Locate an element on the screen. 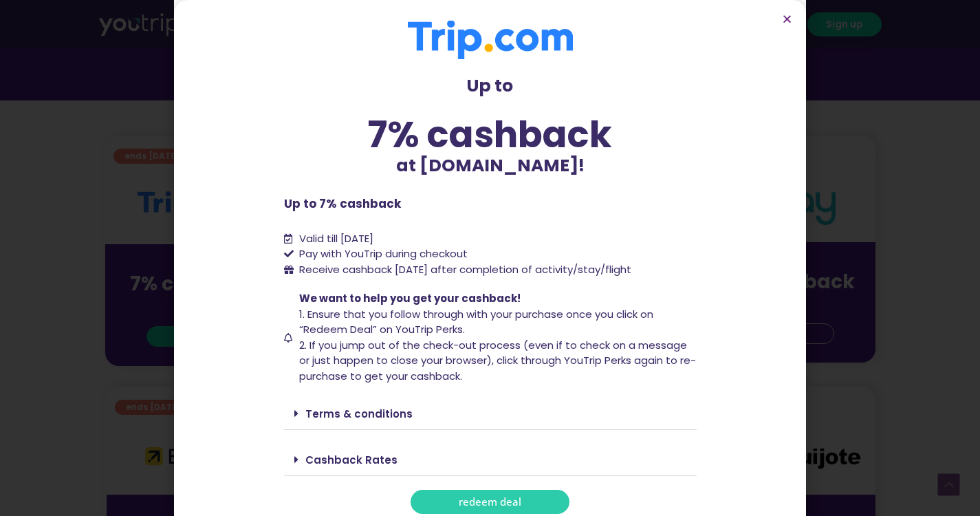 The width and height of the screenshot is (980, 516). span: redeem deal is located at coordinates (489, 501).